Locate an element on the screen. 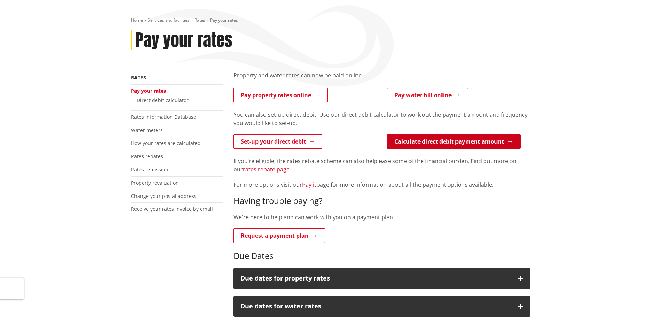  h1: Pay your rates is located at coordinates (184, 40).